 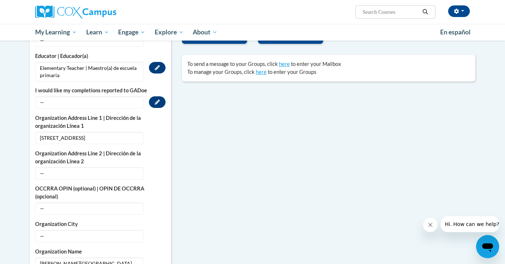 I want to click on label: Organization Address Line 2 | Dirección de la organización Línea 2, so click(x=100, y=158).